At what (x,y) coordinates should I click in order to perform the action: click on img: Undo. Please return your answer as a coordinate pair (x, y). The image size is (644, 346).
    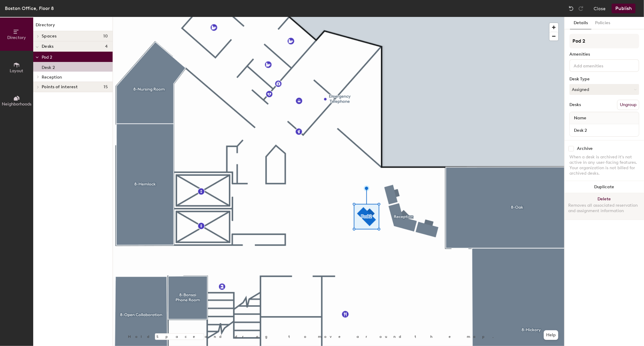
    Looking at the image, I should click on (571, 8).